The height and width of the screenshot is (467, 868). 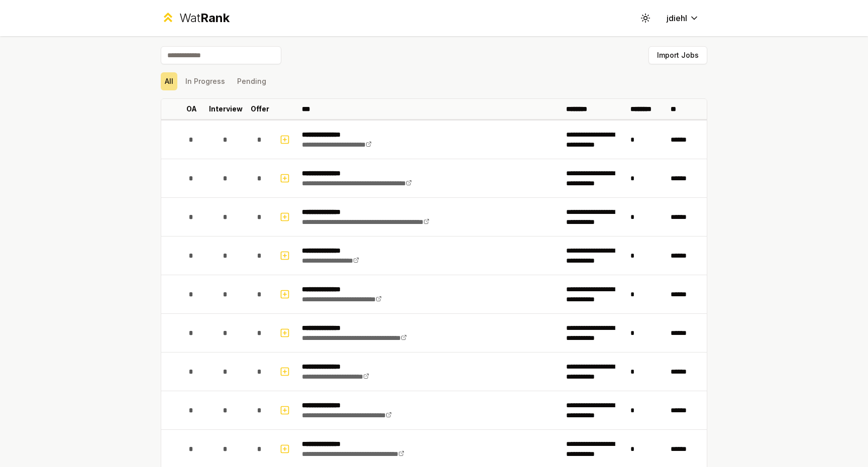 What do you see at coordinates (191, 109) in the screenshot?
I see `p: OA` at bounding box center [191, 109].